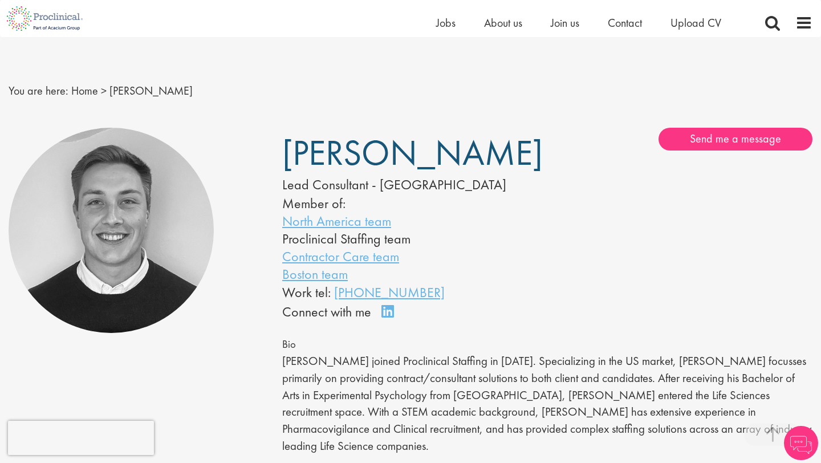 The image size is (821, 463). Describe the element at coordinates (565, 23) in the screenshot. I see `a: Join us` at that location.